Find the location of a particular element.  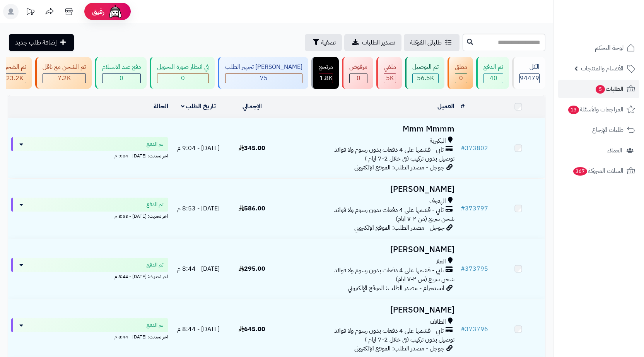

span: إضافة طلب جديد is located at coordinates (36, 43).